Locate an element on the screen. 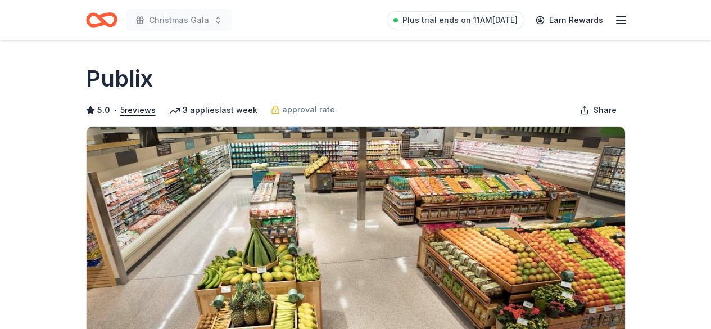 This screenshot has width=711, height=329. button: Share is located at coordinates (598, 110).